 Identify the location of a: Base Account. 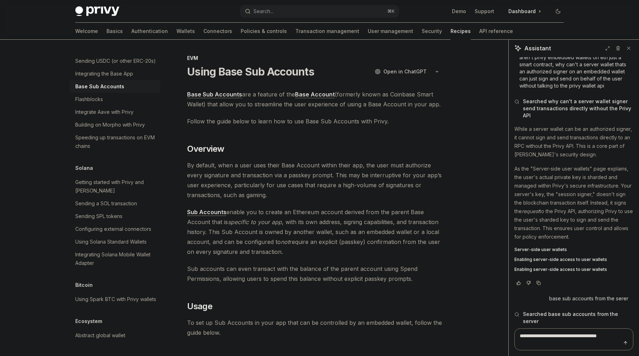
(315, 94).